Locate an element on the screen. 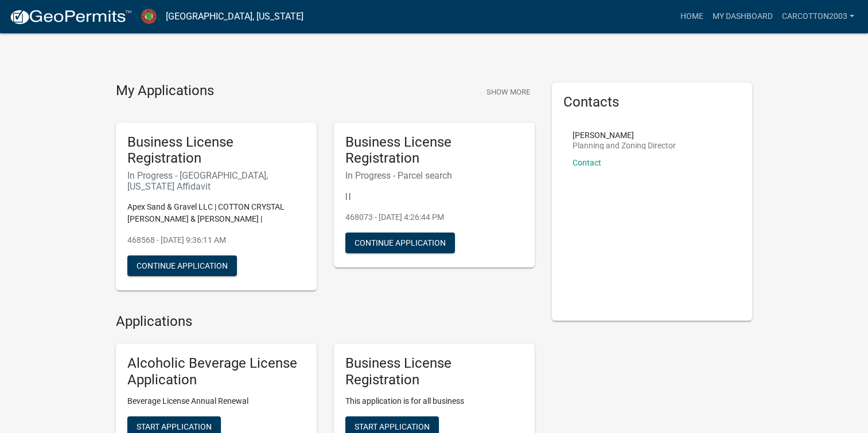  p: Beverage License Annual Renewal is located at coordinates (216, 401).